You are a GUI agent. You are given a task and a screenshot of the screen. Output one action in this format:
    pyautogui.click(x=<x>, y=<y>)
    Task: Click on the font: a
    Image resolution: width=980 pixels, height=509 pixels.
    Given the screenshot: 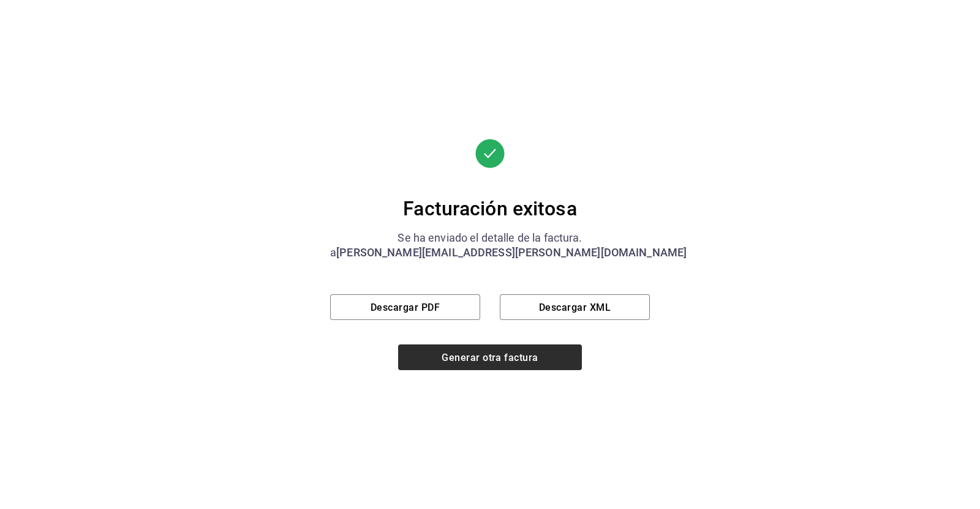 What is the action you would take?
    pyautogui.click(x=334, y=252)
    